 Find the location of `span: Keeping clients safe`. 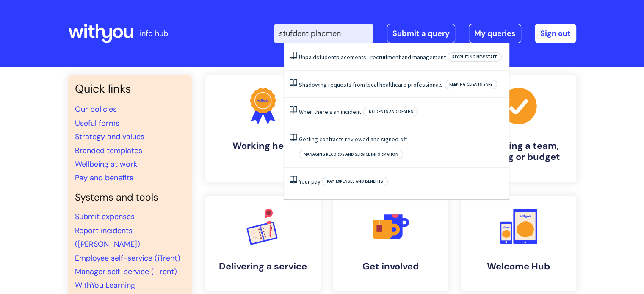

span: Keeping clients safe is located at coordinates (471, 84).